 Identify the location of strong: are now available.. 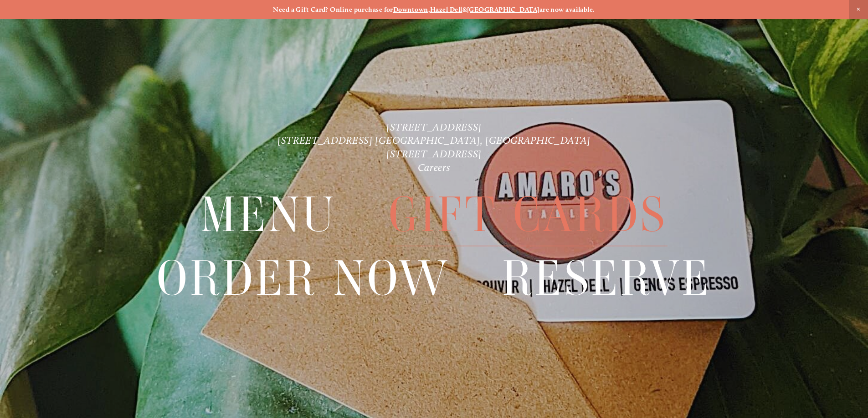
(567, 9).